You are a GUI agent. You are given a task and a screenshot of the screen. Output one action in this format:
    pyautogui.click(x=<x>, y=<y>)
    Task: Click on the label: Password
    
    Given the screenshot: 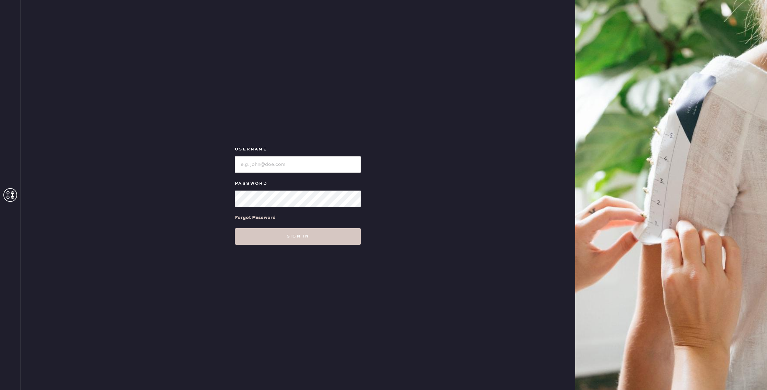 What is the action you would take?
    pyautogui.click(x=298, y=184)
    